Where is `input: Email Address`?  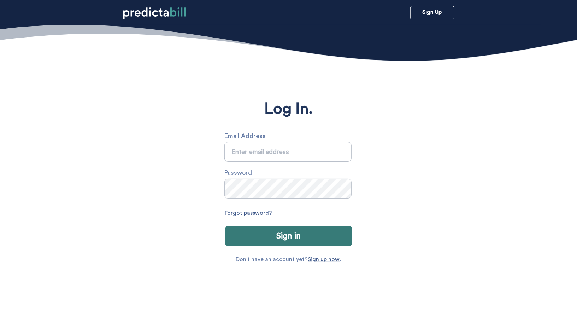 input: Email Address is located at coordinates (288, 152).